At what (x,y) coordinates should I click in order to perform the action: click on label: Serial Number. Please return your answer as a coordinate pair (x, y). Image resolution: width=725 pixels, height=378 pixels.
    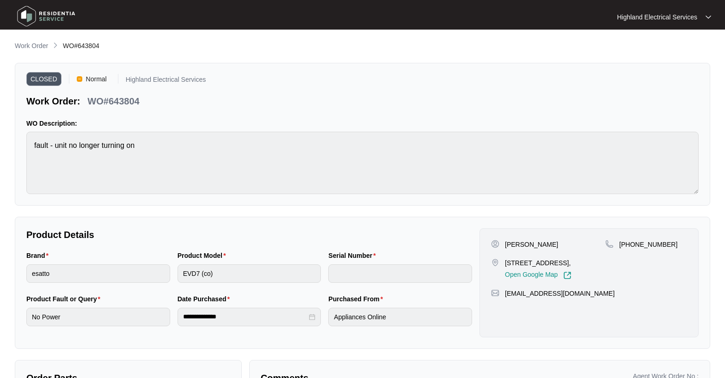
    Looking at the image, I should click on (354, 256).